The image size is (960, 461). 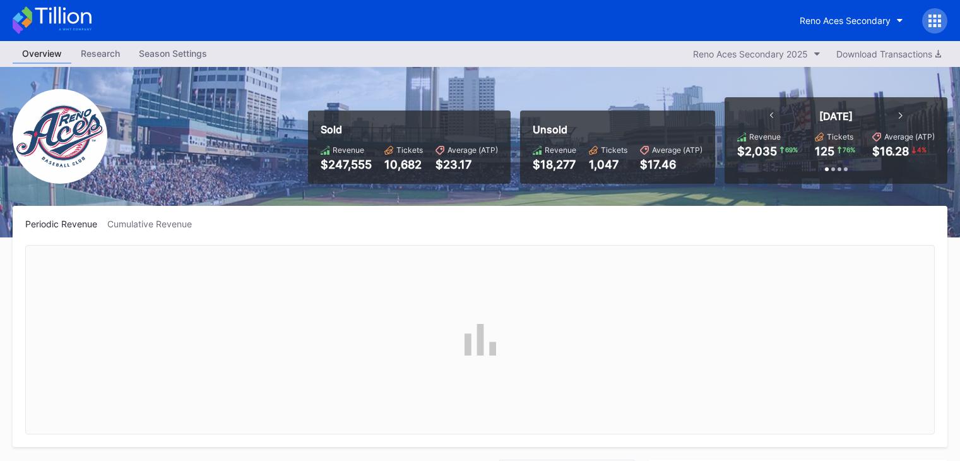 What do you see at coordinates (845, 20) in the screenshot?
I see `div: Reno Aces Secondary` at bounding box center [845, 20].